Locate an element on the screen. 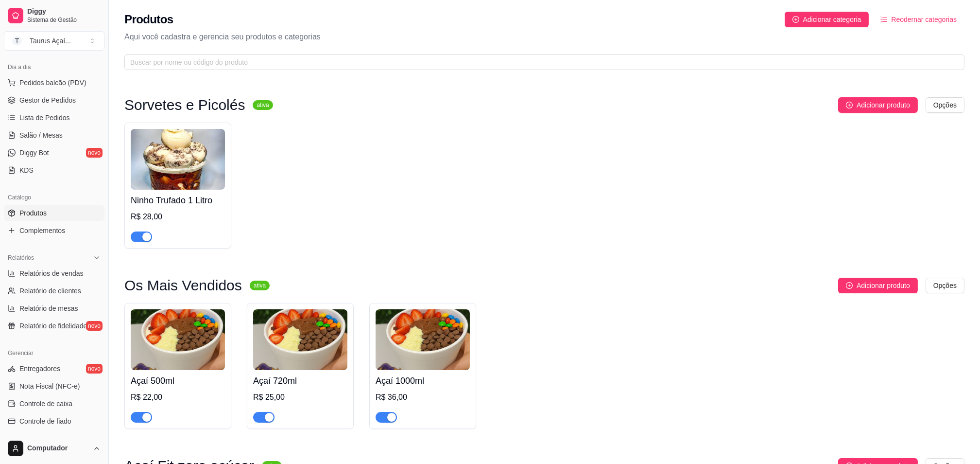 The height and width of the screenshot is (464, 980). span: Relatório de clientes is located at coordinates (50, 291).